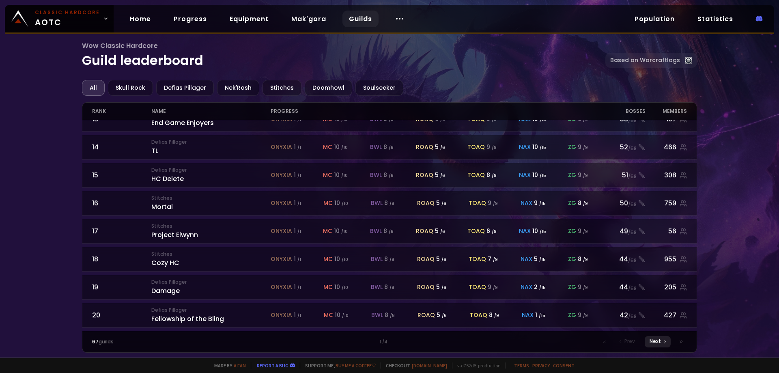  What do you see at coordinates (185, 88) in the screenshot?
I see `div: Defias Pillager` at bounding box center [185, 88].